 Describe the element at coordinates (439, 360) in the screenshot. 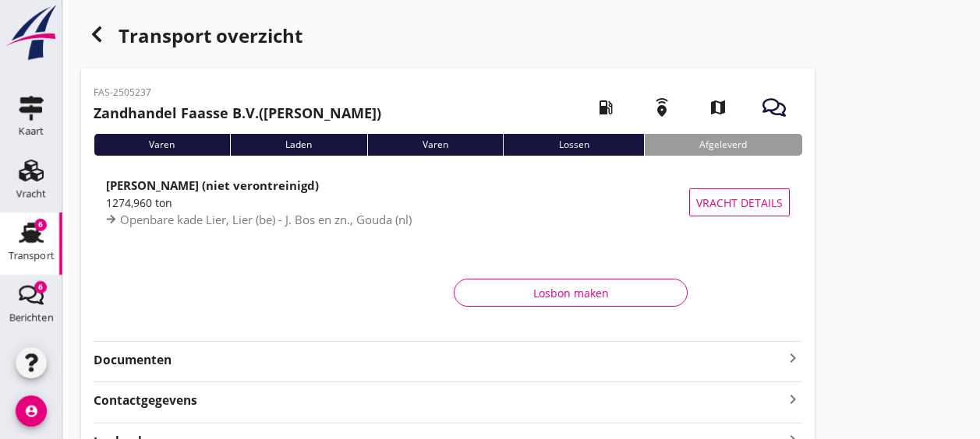

I see `strong: Documenten` at that location.